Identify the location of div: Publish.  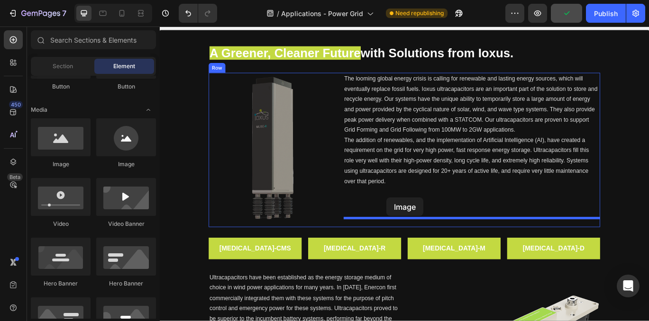
(606, 13).